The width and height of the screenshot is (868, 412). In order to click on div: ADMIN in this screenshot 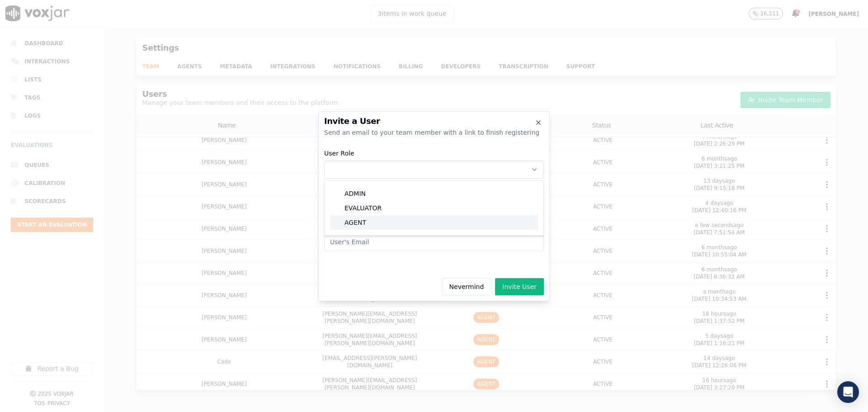, I will do `click(434, 193)`.